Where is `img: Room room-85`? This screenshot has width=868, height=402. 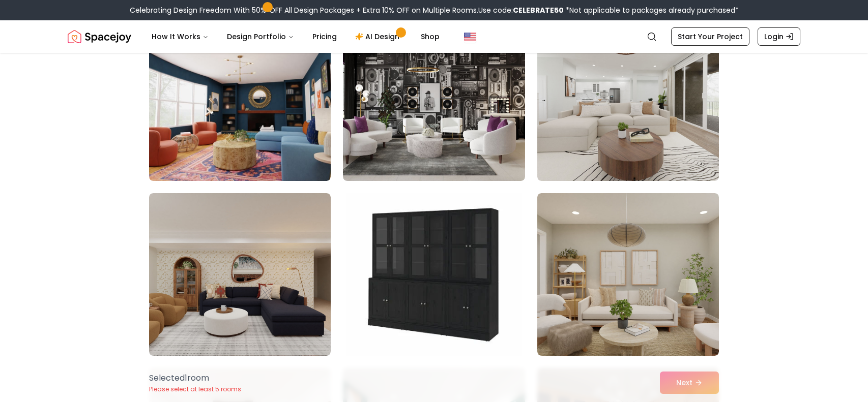 img: Room room-85 is located at coordinates (240, 99).